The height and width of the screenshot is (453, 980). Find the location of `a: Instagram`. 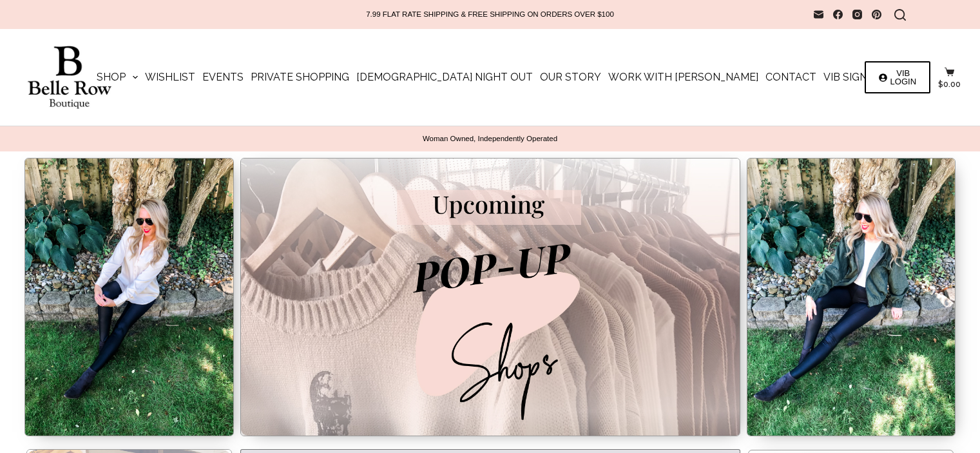

a: Instagram is located at coordinates (857, 14).